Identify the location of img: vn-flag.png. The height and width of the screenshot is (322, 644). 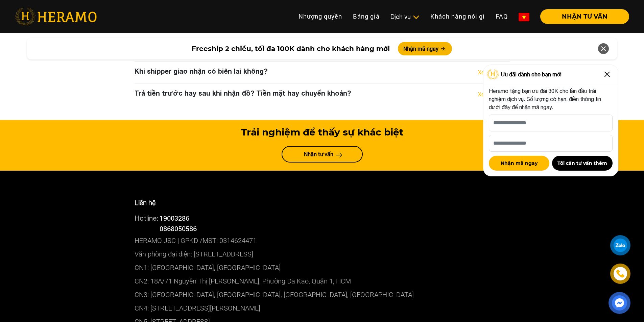
(524, 17).